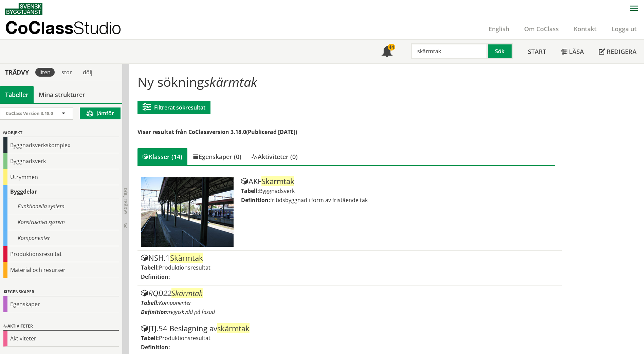 This screenshot has width=644, height=354. I want to click on a: Läsa, so click(572, 52).